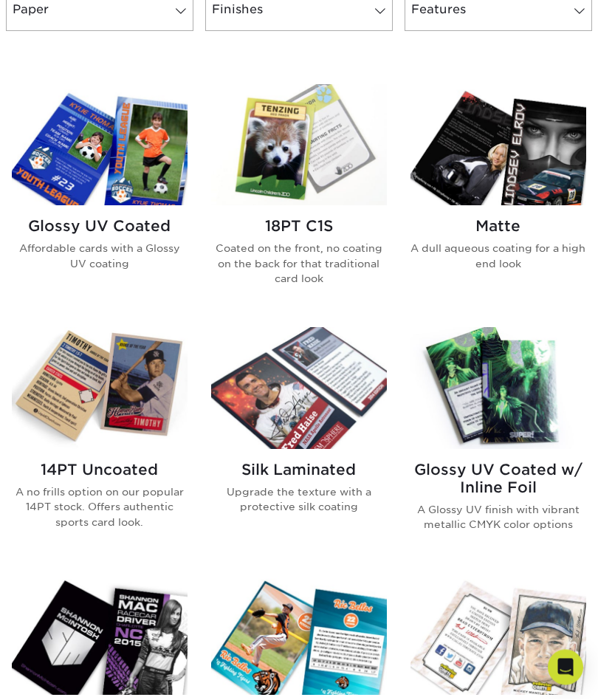 The image size is (598, 700). What do you see at coordinates (100, 635) in the screenshot?
I see `img: Inline Foil Trading Cards` at bounding box center [100, 635].